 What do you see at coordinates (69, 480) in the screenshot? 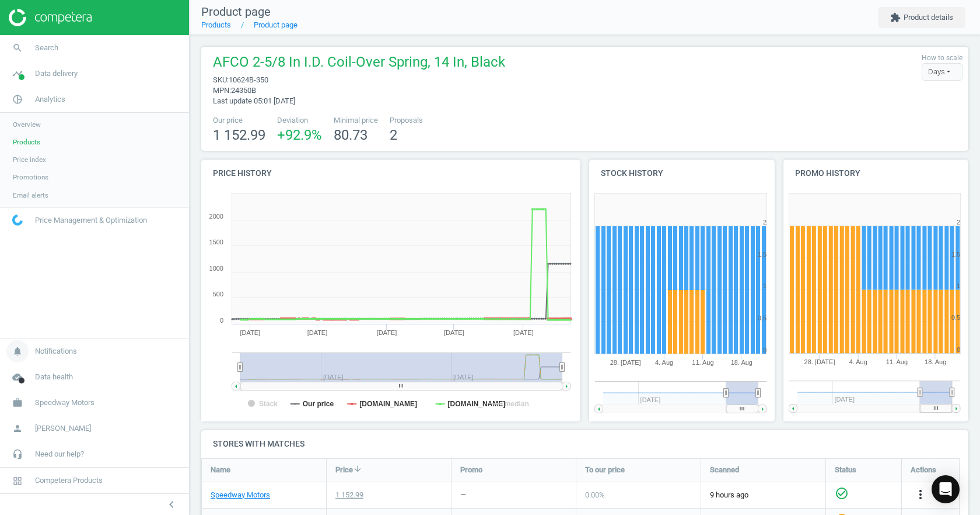
I see `span: Competera Products` at bounding box center [69, 480].